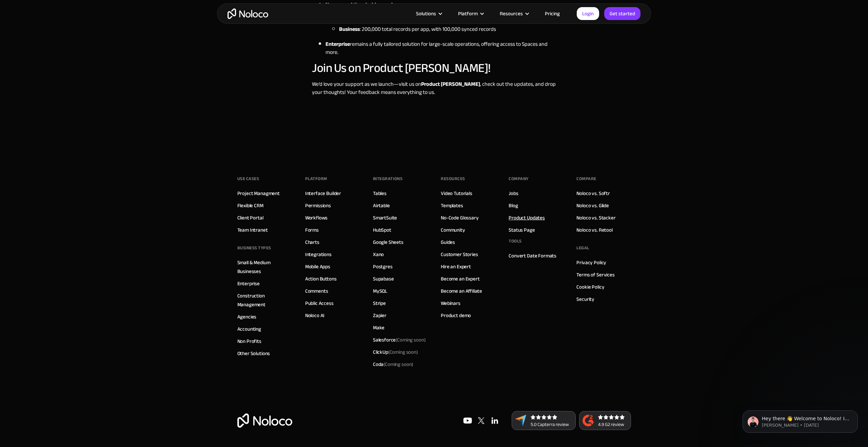  Describe the element at coordinates (253, 230) in the screenshot. I see `a: Team Intranet` at that location.